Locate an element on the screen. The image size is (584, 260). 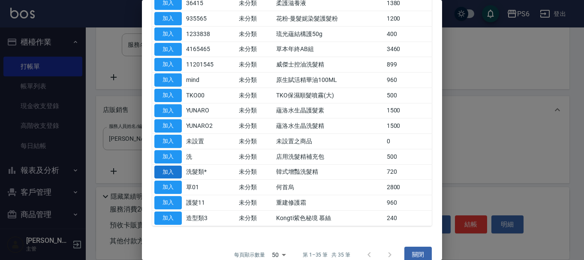
td: 400 is located at coordinates (408, 34).